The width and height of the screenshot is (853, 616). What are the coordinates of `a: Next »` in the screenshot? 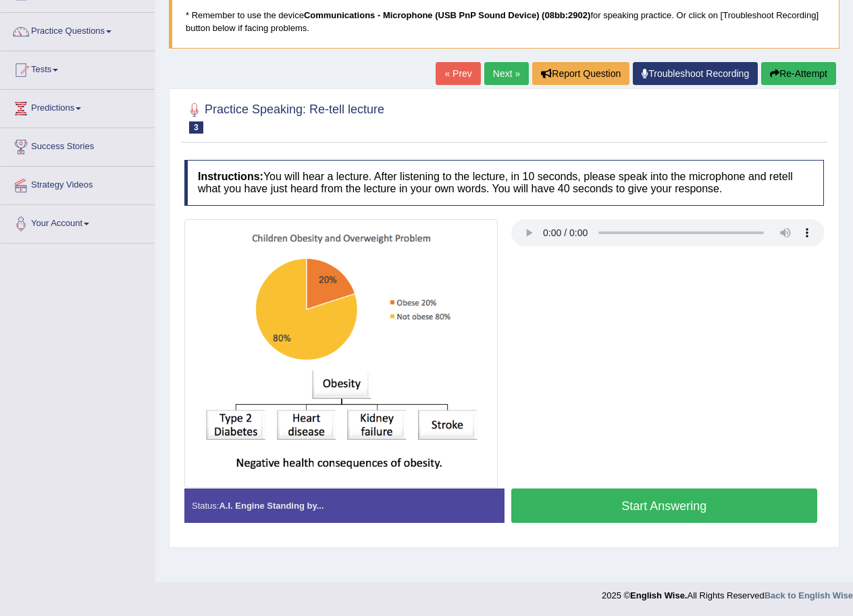 It's located at (507, 73).